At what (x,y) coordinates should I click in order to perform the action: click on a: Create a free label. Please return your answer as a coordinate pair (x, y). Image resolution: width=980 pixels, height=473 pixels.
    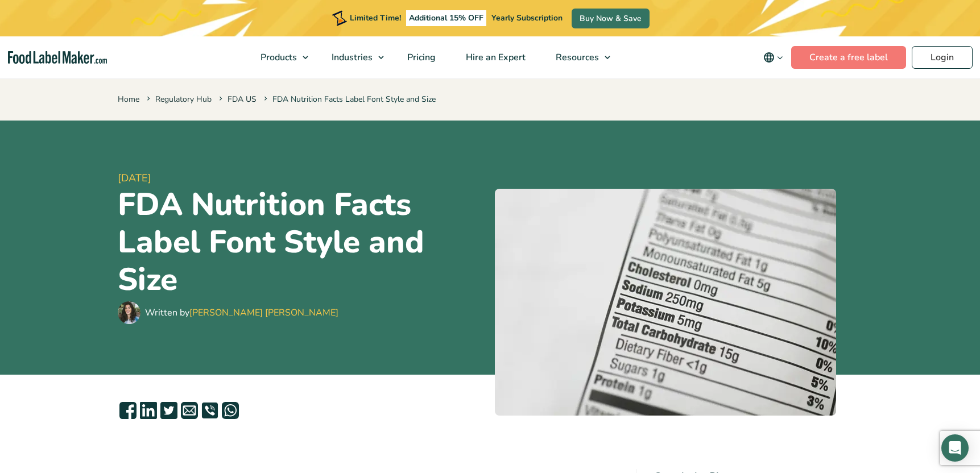
    Looking at the image, I should click on (849, 57).